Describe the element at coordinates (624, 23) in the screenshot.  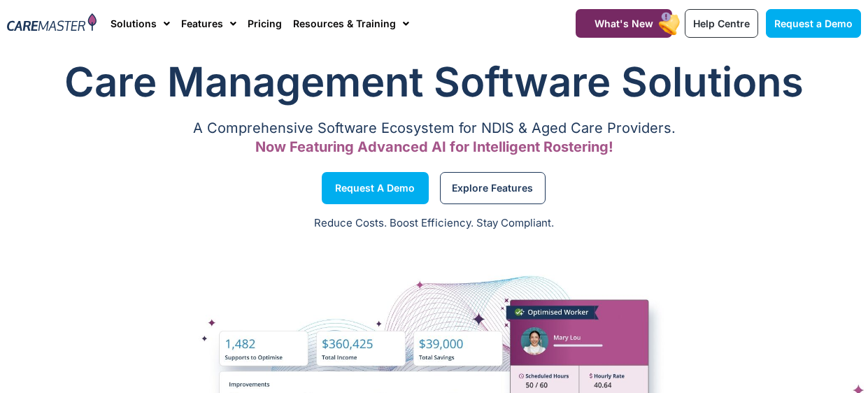
I see `span: What's New` at that location.